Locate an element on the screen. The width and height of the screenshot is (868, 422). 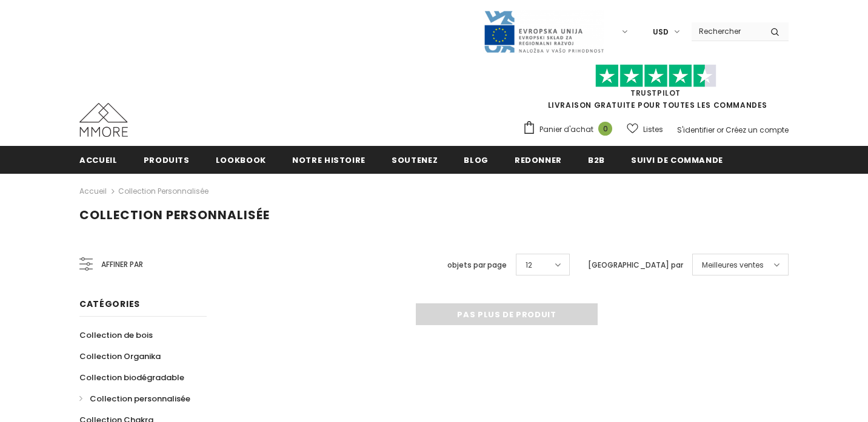
a: Panier d'achat 0 is located at coordinates (570, 130).